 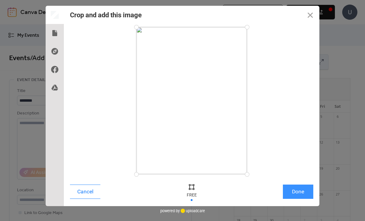 What do you see at coordinates (85, 192) in the screenshot?
I see `button: Cancel` at bounding box center [85, 192].